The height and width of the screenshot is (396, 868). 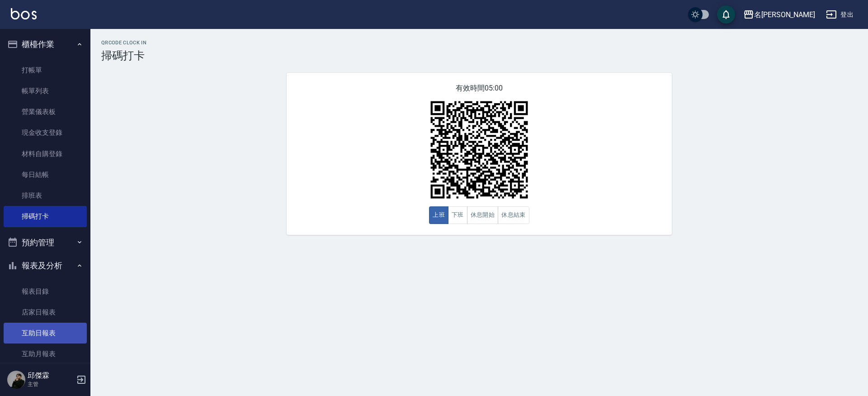 I want to click on a: 材料自購登錄, so click(x=45, y=154).